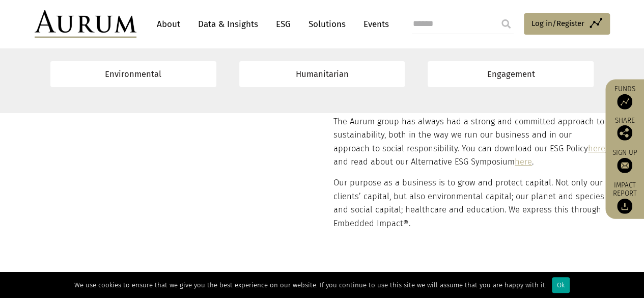  What do you see at coordinates (561, 285) in the screenshot?
I see `div: Ok` at bounding box center [561, 285].